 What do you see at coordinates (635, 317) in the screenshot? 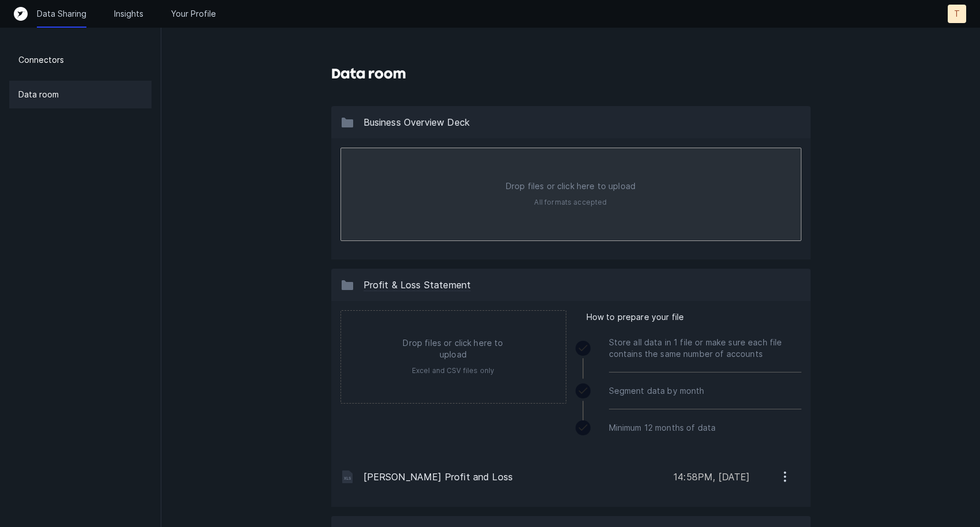
I see `span: How to prepare your file` at bounding box center [635, 317].